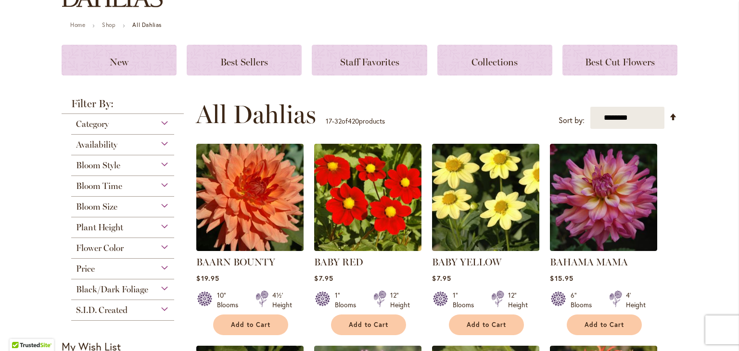 Image resolution: width=739 pixels, height=351 pixels. Describe the element at coordinates (250, 197) in the screenshot. I see `img: Baarn Bounty` at that location.